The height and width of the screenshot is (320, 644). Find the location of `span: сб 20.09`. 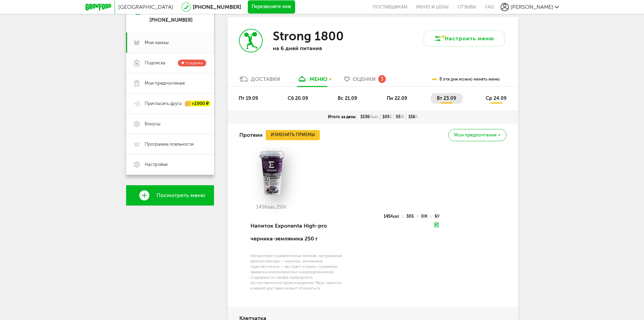

span: сб 20.09 is located at coordinates (298, 98).